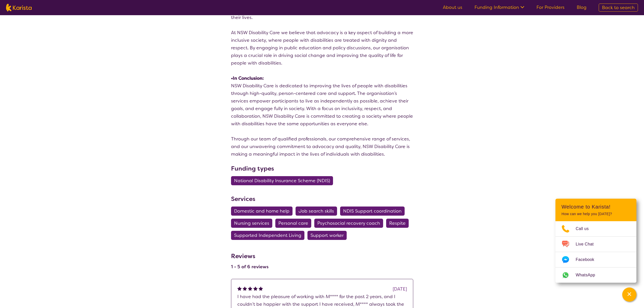  I want to click on h3: Services, so click(322, 199).